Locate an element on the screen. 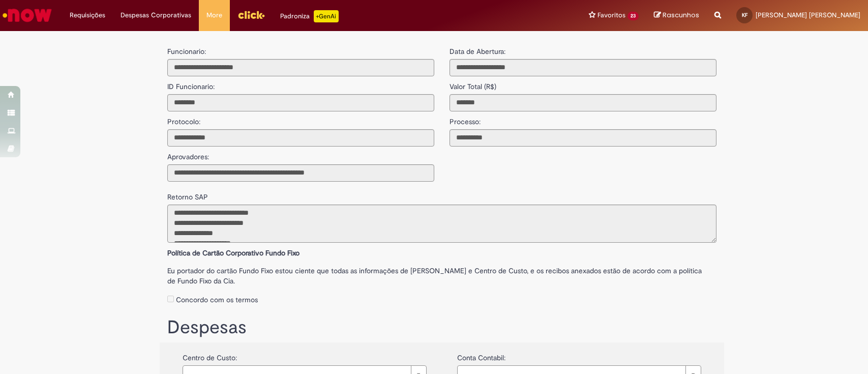  span: Requisições is located at coordinates (87, 15).